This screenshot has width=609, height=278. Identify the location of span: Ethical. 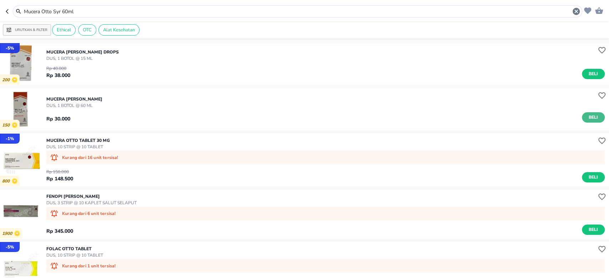
(64, 30).